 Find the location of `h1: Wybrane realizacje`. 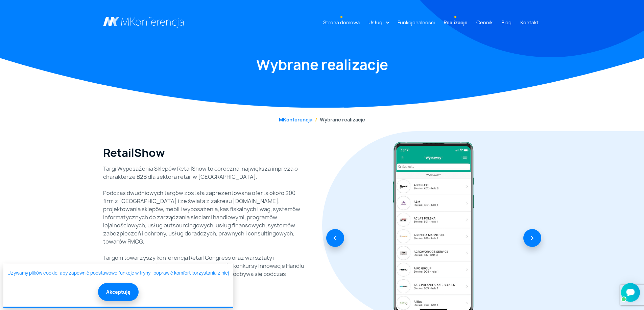

h1: Wybrane realizacje is located at coordinates (322, 65).